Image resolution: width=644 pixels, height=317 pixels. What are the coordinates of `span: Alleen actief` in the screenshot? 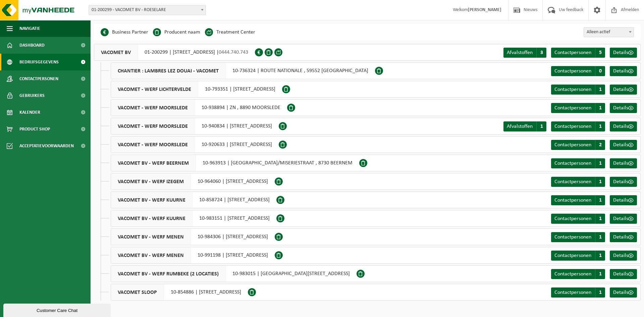 It's located at (609, 32).